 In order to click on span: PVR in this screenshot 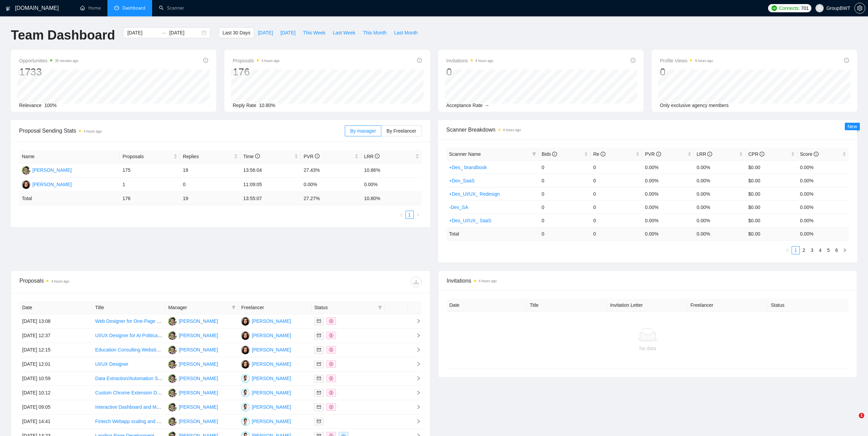, I will do `click(653, 154)`.